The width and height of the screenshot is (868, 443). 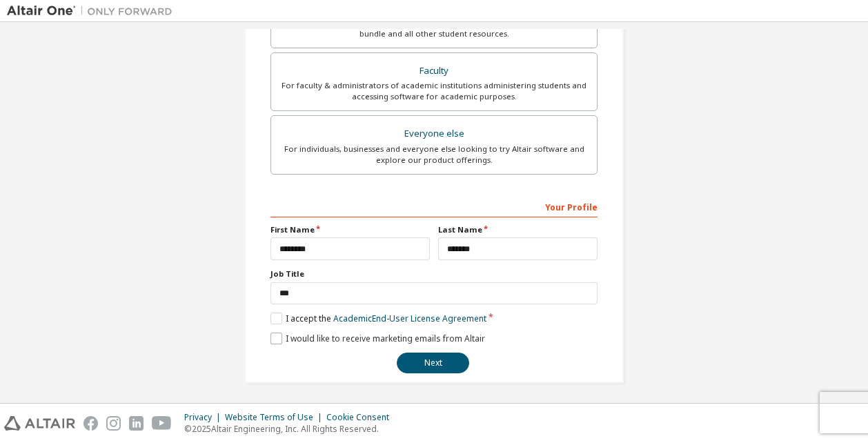 What do you see at coordinates (362, 417) in the screenshot?
I see `div: Cookie Consent` at bounding box center [362, 417].